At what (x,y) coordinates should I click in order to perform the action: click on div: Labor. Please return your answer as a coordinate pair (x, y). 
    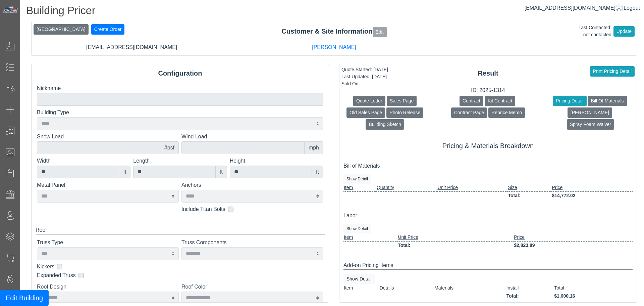
    Looking at the image, I should click on (488, 216).